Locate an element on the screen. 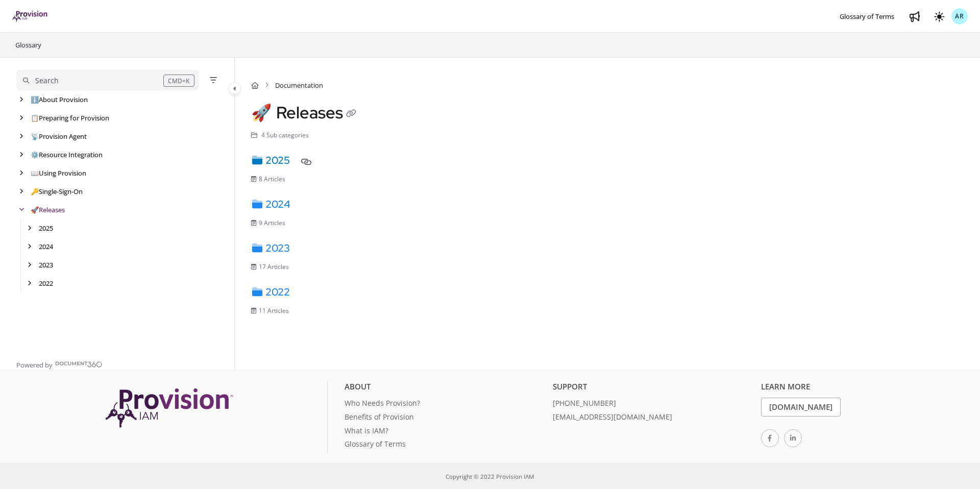  a: Benefits of Provision is located at coordinates (444, 418).